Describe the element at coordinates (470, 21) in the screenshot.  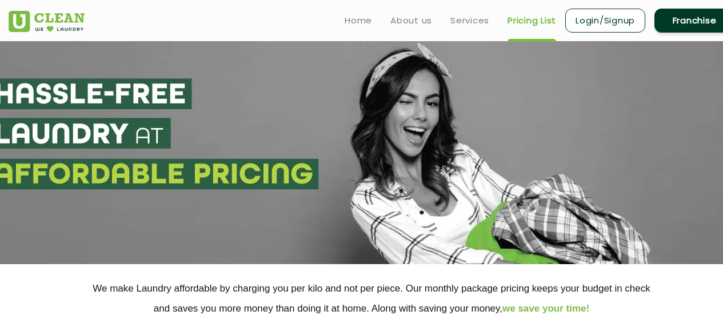
I see `a: Services` at that location.